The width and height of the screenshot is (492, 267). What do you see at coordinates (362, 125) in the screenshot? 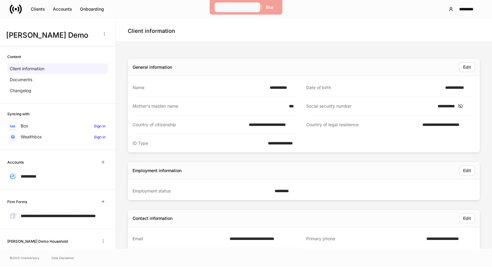
I see `div: Country of legal residence` at bounding box center [362, 125].